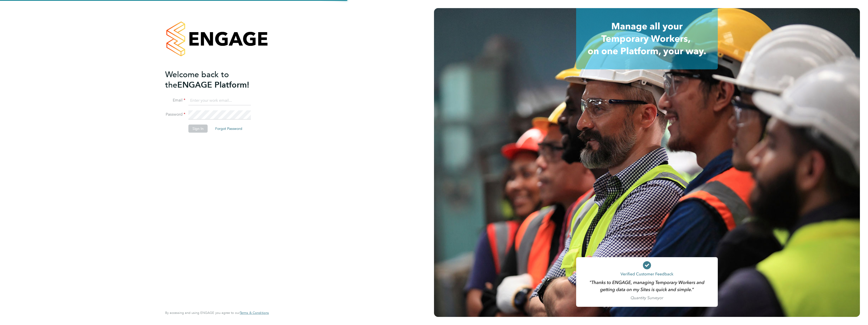 This screenshot has height=325, width=868. Describe the element at coordinates (214, 80) in the screenshot. I see `h2: ENGAGE Platform!` at that location.